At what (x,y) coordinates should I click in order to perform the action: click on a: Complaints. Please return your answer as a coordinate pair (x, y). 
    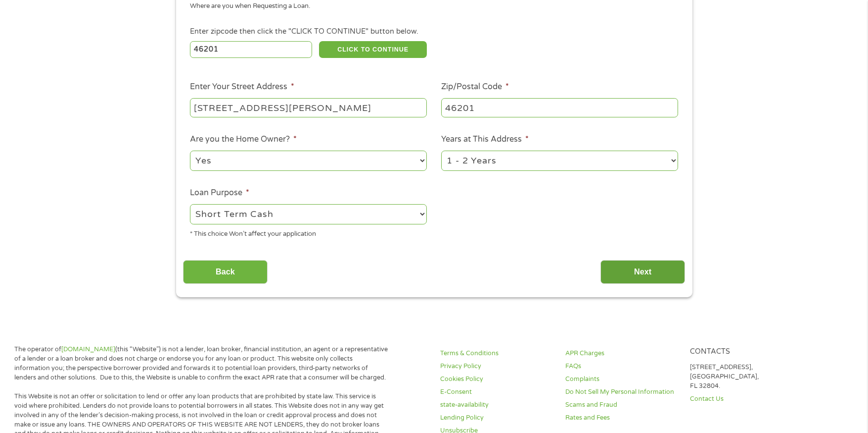
    Looking at the image, I should click on (622, 379).